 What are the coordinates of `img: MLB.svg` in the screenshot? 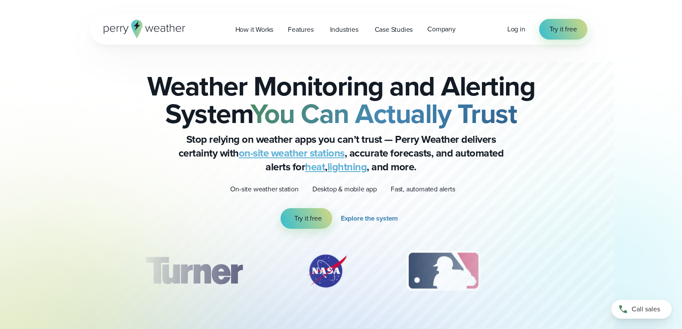 It's located at (443, 271).